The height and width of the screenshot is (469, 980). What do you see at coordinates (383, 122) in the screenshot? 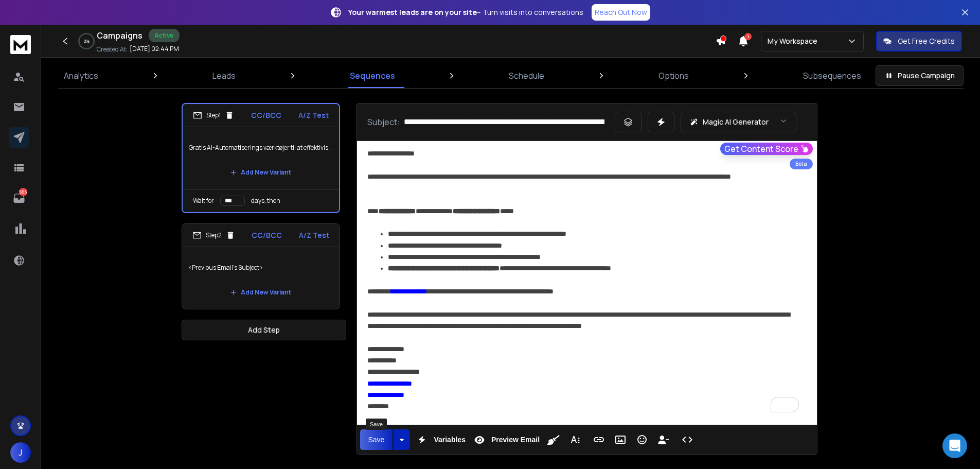
I see `p: Subject:` at bounding box center [383, 122].